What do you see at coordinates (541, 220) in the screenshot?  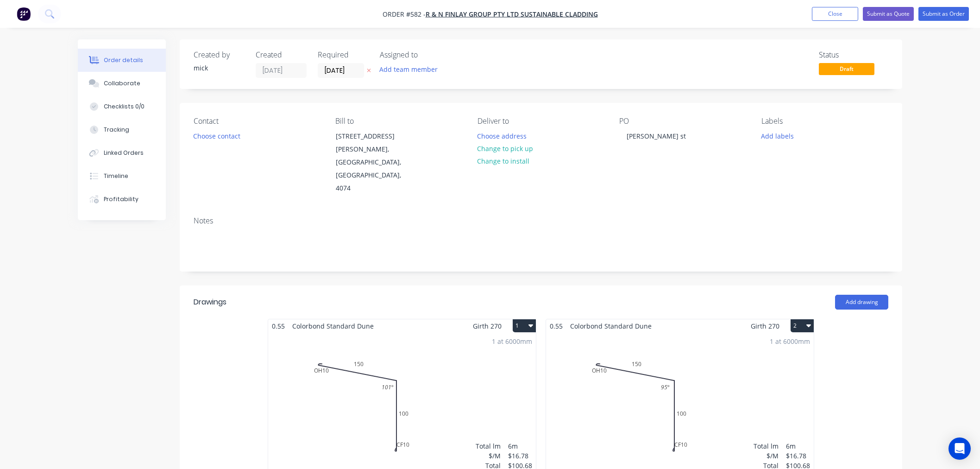 I see `div: Notes` at bounding box center [541, 220].